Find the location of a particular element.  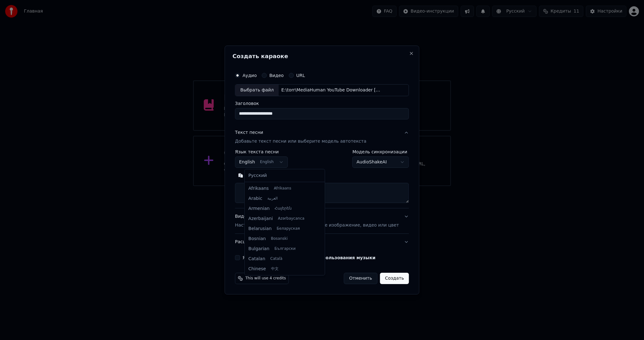

span: Беларуская is located at coordinates (288, 229).